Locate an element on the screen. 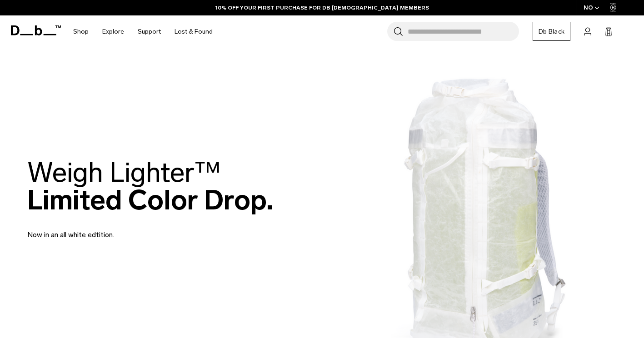 The width and height of the screenshot is (644, 338). h2: Limited Color Drop. is located at coordinates (150, 186).